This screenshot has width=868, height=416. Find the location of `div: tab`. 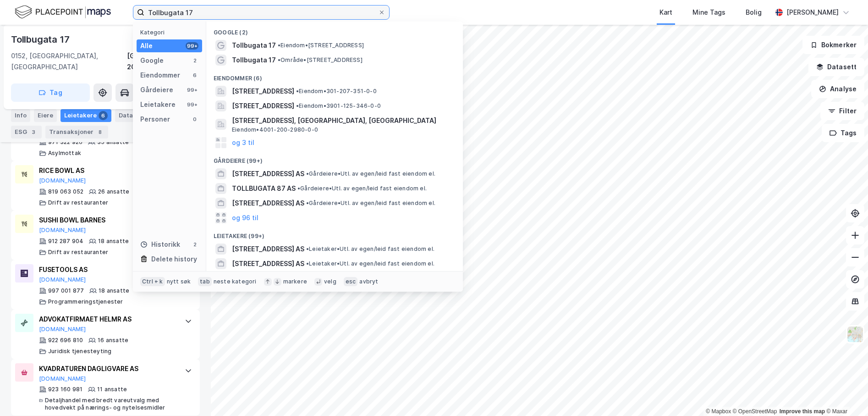

div: tab is located at coordinates (205, 282).